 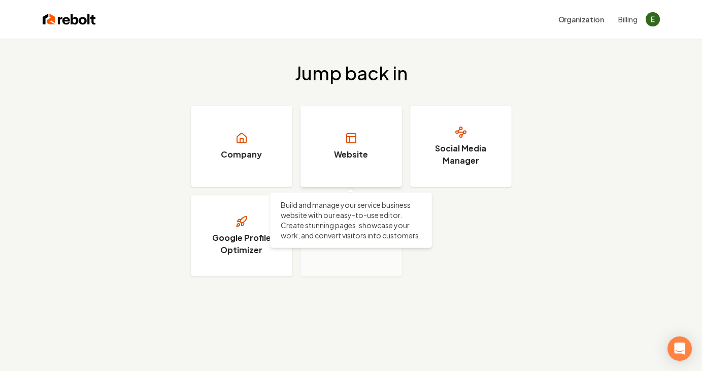 I want to click on h3: Google Profile Optimizer, so click(x=242, y=244).